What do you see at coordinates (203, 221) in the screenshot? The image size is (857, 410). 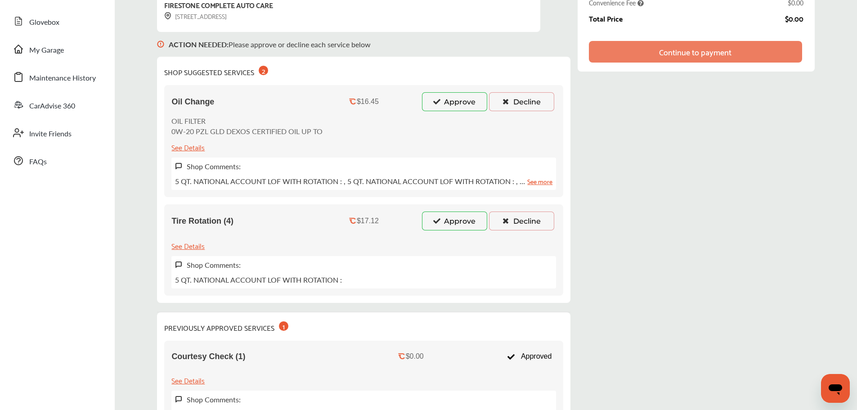 I see `span: Tire Rotation (4)` at bounding box center [203, 221].